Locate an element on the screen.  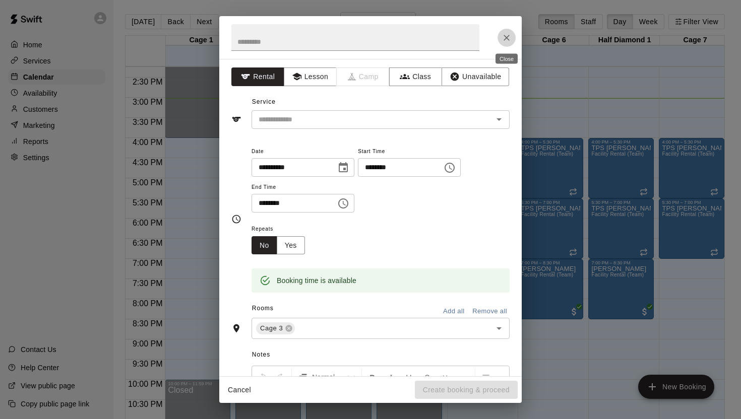
svg: Service is located at coordinates (236, 119).